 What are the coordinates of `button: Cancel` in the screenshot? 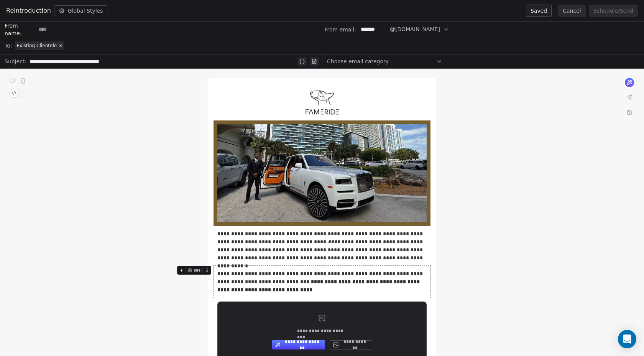 It's located at (572, 11).